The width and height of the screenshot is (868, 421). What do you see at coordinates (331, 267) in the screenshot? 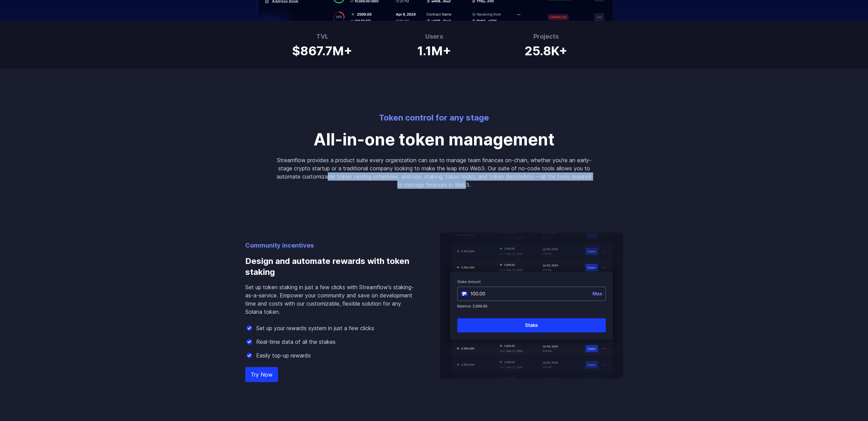
I see `h3: Design and automate rewards with token staking` at bounding box center [331, 267].